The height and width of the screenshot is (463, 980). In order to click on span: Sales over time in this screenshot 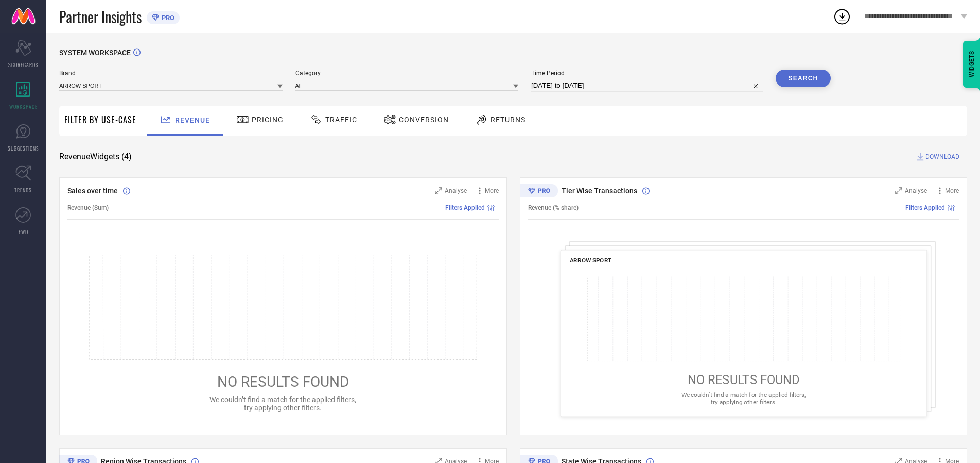, I will do `click(93, 190)`.